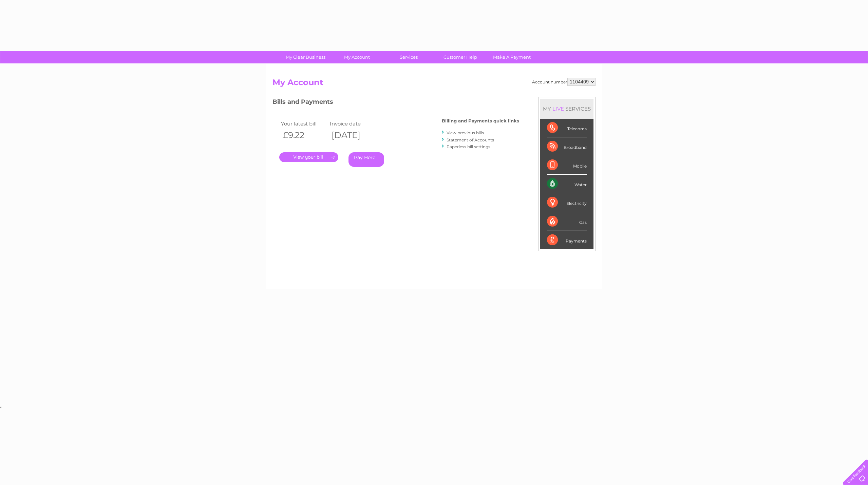  Describe the element at coordinates (567, 202) in the screenshot. I see `div: Electricity` at that location.